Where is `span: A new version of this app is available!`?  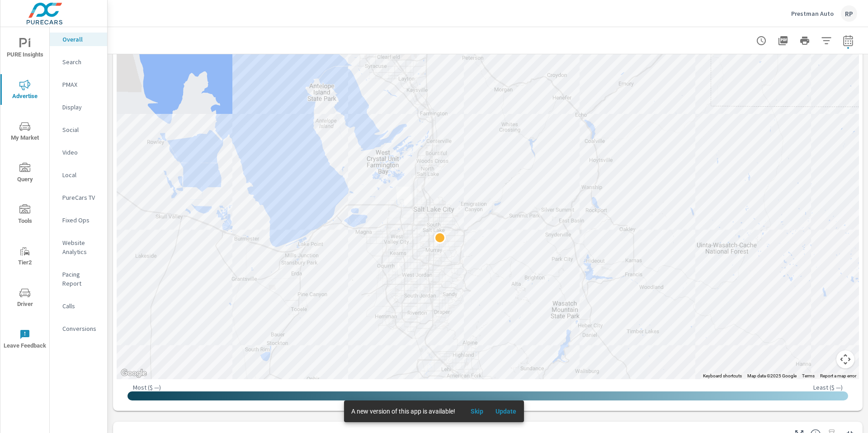
span: A new version of this app is available! is located at coordinates (403, 412).